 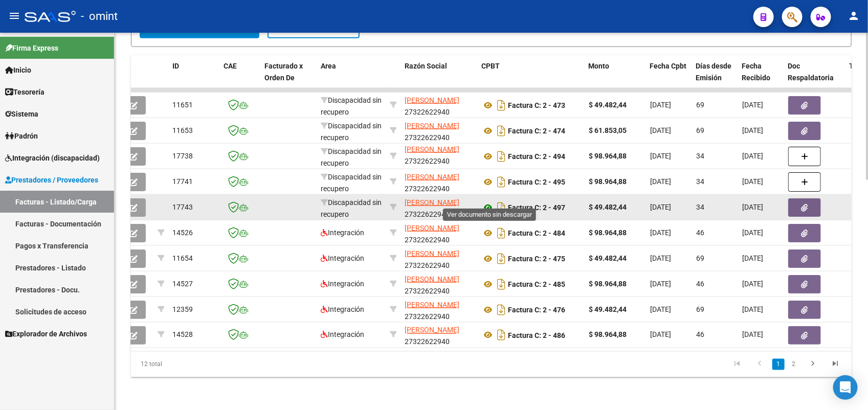 What do you see at coordinates (183, 181) in the screenshot?
I see `span: 17741` at bounding box center [183, 181].